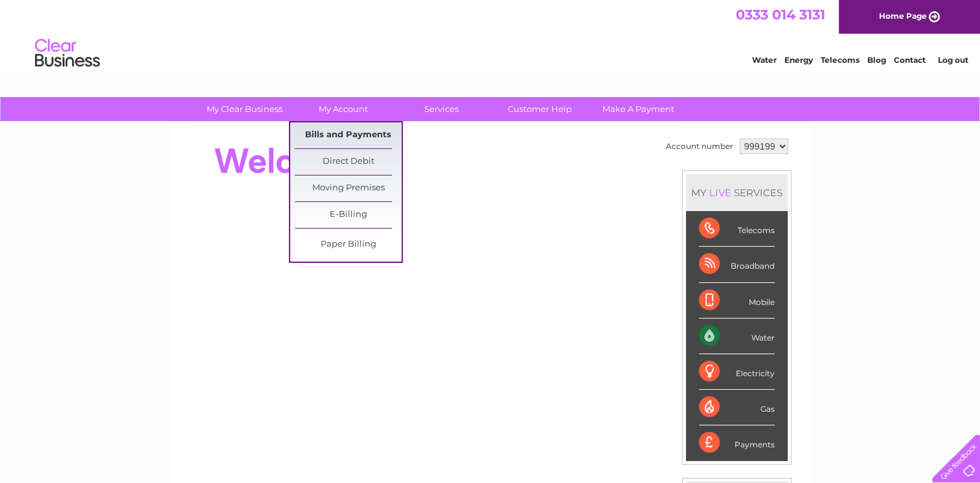 The image size is (980, 483). Describe the element at coordinates (347, 245) in the screenshot. I see `a: Paper Billing` at that location.